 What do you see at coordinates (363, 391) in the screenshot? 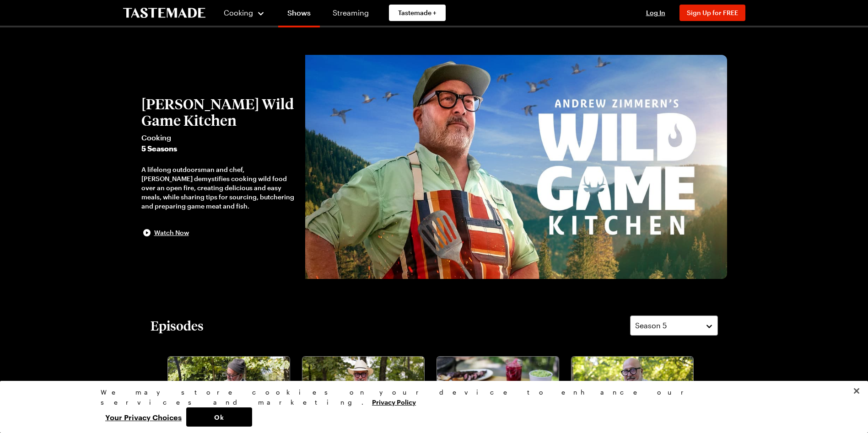
I see `a: Southern Shrimp Skewers and Asian Crispy Rice` at bounding box center [363, 391].